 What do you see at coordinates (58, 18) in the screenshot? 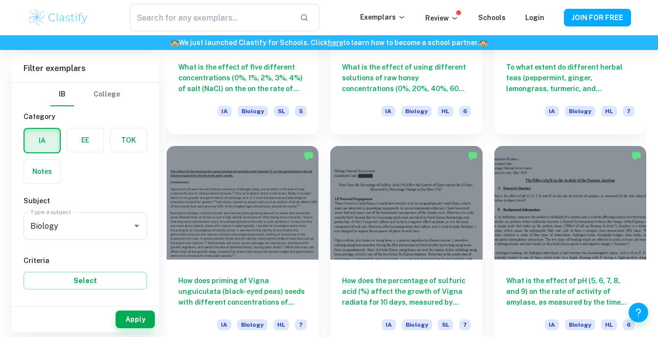
I see `img: Clastify logo` at bounding box center [58, 18].